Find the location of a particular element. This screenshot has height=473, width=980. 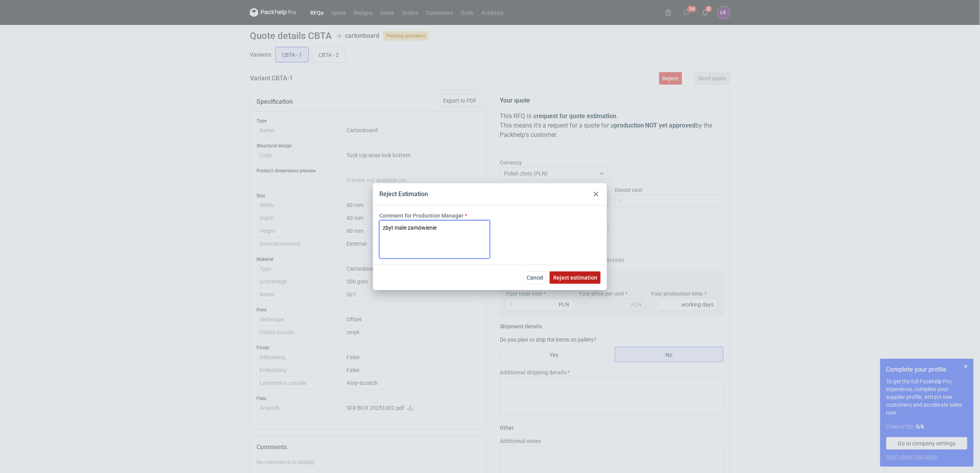

button: Cancel is located at coordinates (535, 278).